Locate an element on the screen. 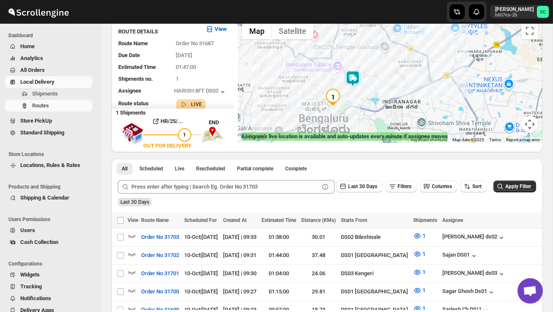 This screenshot has width=553, height=312. span: Starts From is located at coordinates (354, 220).